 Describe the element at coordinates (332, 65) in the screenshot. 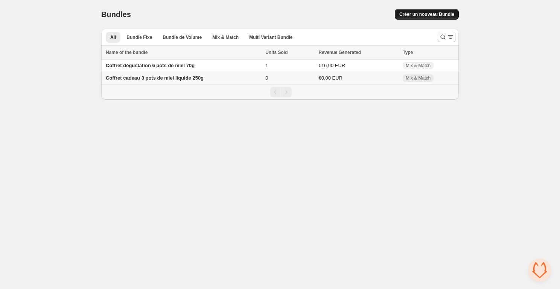

I see `span: €16,90 EUR` at that location.